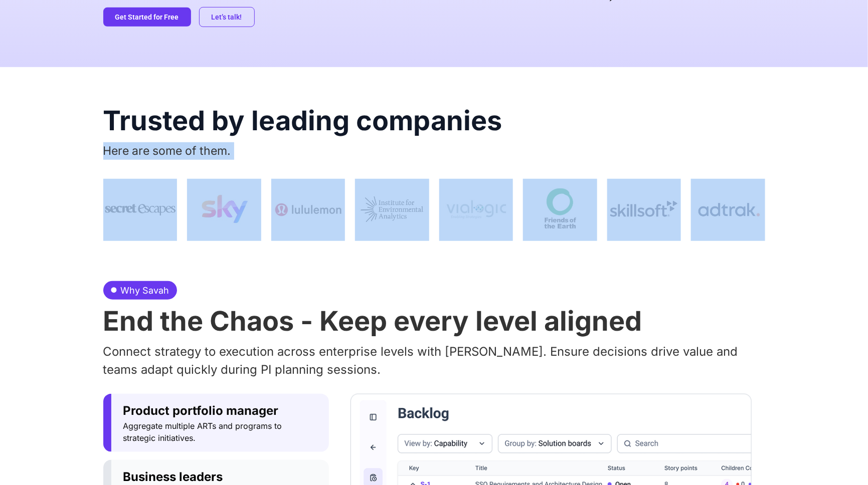  What do you see at coordinates (167, 151) in the screenshot?
I see `span: Here are some of them.` at bounding box center [167, 151].